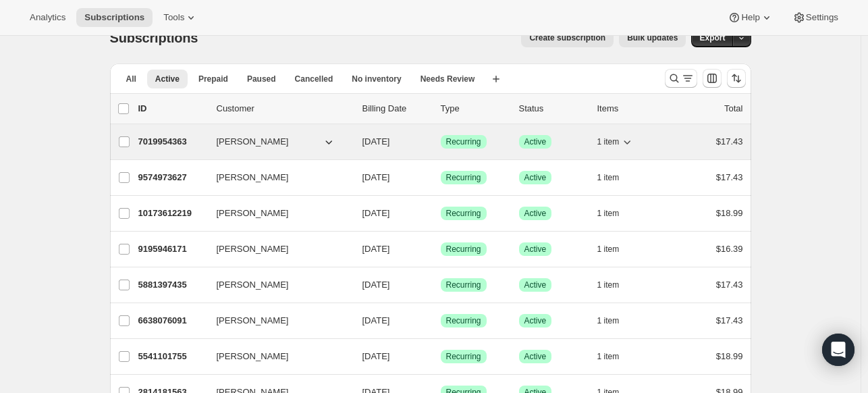 The image size is (868, 393). Describe the element at coordinates (396, 109) in the screenshot. I see `p: Billing Date` at that location.